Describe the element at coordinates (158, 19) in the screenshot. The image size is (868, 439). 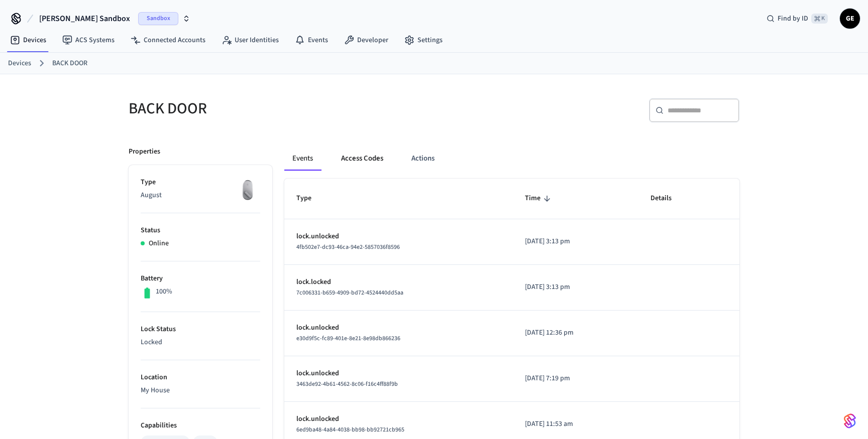
I see `span: Sandbox` at that location.